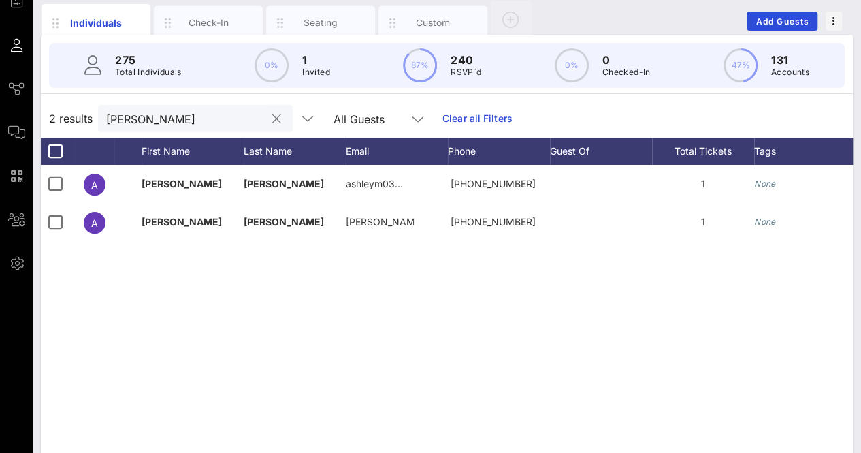 Image resolution: width=861 pixels, height=453 pixels. What do you see at coordinates (295, 151) in the screenshot?
I see `div: Last Name` at bounding box center [295, 151].